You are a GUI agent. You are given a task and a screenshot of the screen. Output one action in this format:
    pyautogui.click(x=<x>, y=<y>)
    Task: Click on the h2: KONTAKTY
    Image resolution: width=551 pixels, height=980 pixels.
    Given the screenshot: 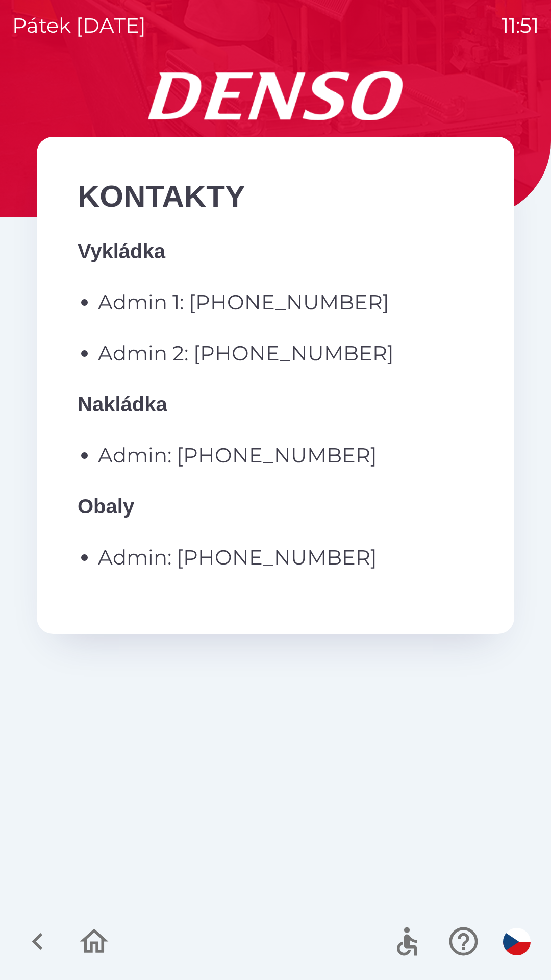 What is the action you would take?
    pyautogui.click(x=276, y=196)
    